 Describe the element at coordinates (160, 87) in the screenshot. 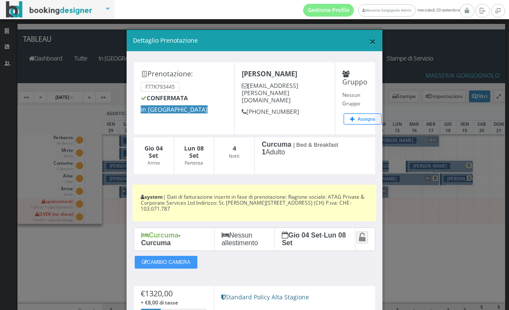

I see `small: F77K793445` at that location.